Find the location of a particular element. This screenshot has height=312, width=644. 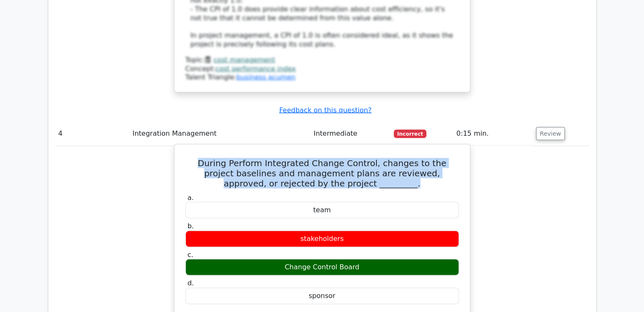

span: a. is located at coordinates (190, 197).